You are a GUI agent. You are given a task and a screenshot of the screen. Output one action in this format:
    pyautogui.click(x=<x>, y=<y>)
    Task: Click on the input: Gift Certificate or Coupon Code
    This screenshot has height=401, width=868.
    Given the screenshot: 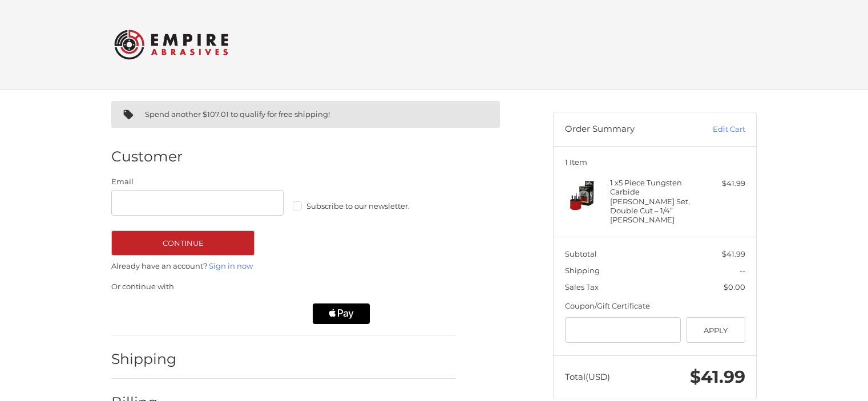 What is the action you would take?
    pyautogui.click(x=623, y=330)
    